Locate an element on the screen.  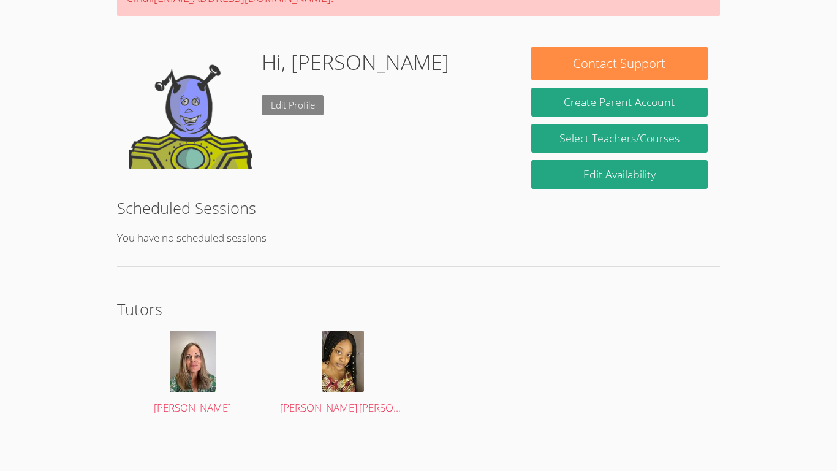
button: Create Parent Account is located at coordinates (619, 102).